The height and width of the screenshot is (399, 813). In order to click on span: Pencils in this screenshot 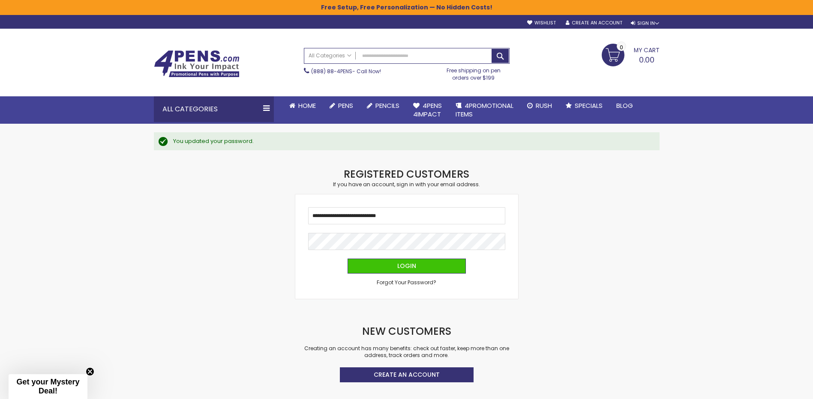, I will do `click(387, 105)`.